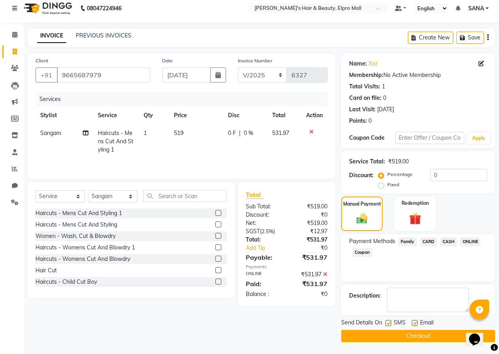 The height and width of the screenshot is (354, 499). Describe the element at coordinates (263, 223) in the screenshot. I see `div: Net:` at that location.